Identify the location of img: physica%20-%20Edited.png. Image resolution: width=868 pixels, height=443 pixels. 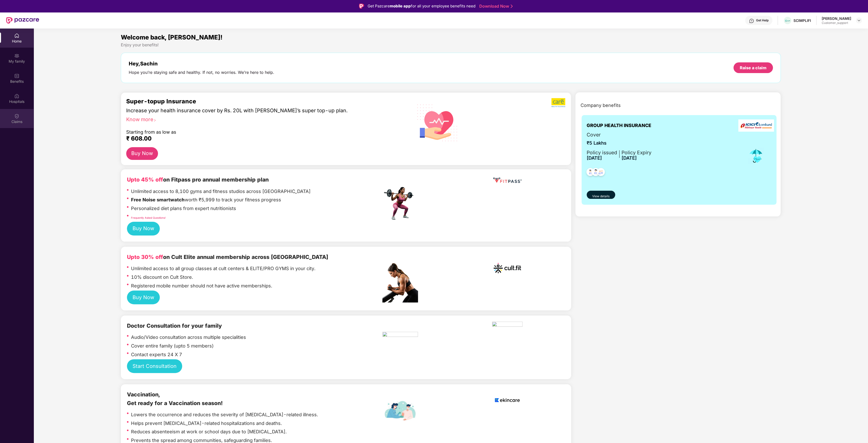
(507, 325).